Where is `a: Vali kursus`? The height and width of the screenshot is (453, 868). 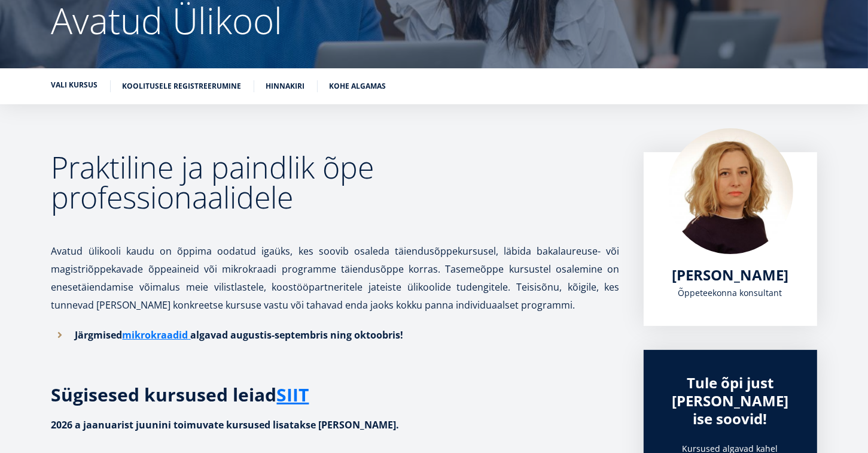
a: Vali kursus is located at coordinates (75, 85).